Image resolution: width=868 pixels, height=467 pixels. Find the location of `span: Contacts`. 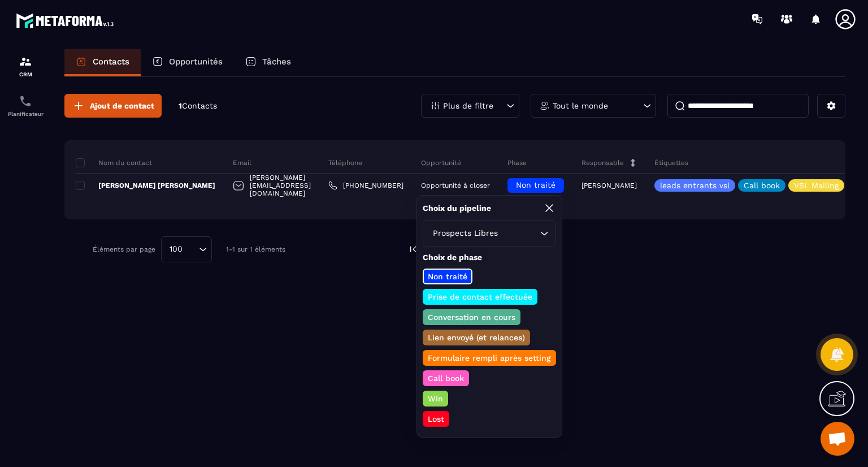

span: Contacts is located at coordinates (199, 106).